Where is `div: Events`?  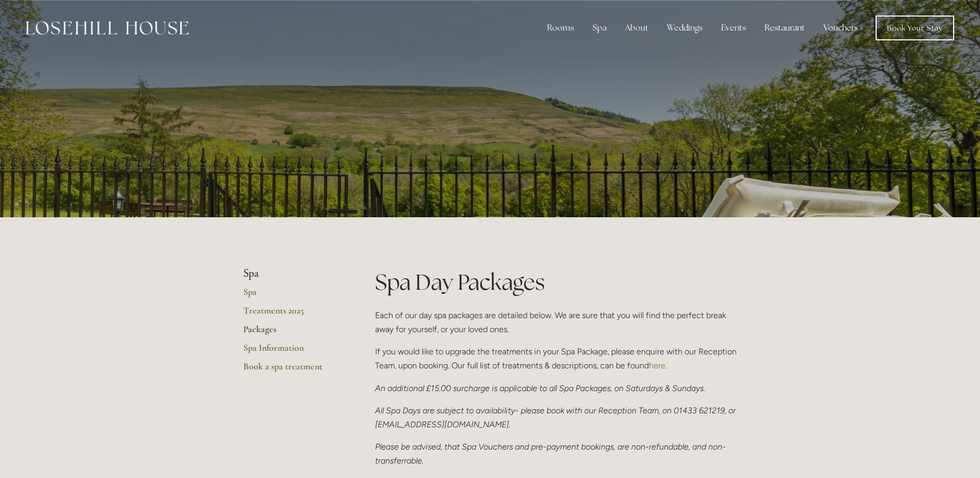
div: Events is located at coordinates (734, 28).